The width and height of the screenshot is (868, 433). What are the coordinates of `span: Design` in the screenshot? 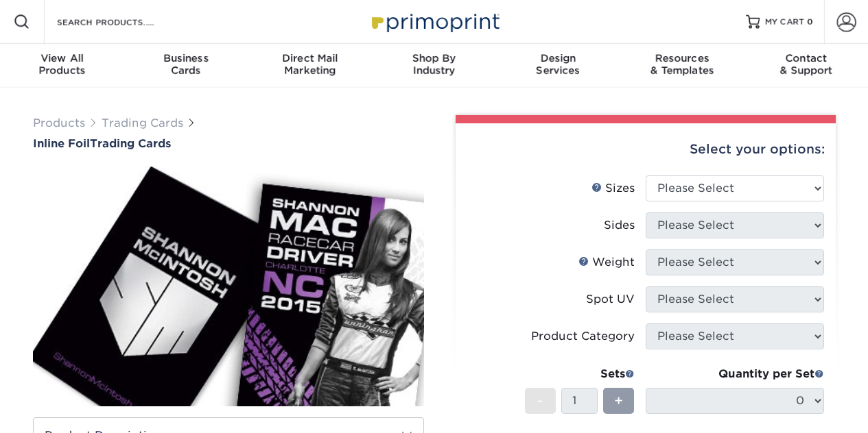 It's located at (557, 58).